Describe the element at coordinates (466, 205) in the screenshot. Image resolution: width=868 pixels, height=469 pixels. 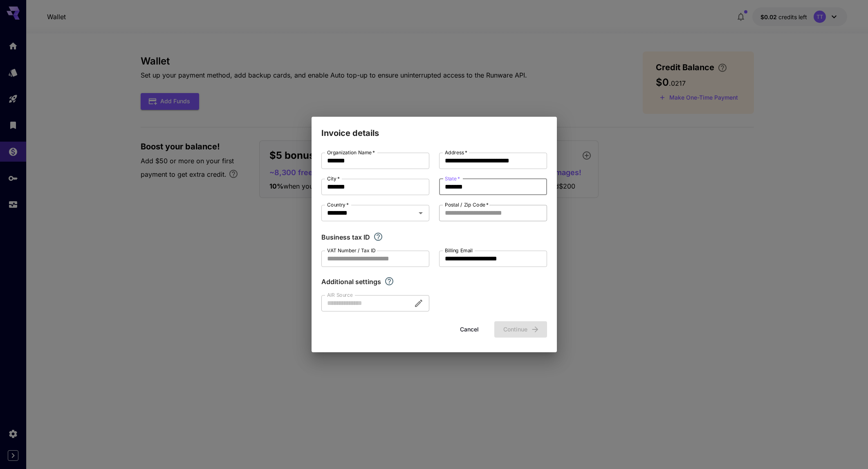
I see `label: Postal / Zip Code` at that location.